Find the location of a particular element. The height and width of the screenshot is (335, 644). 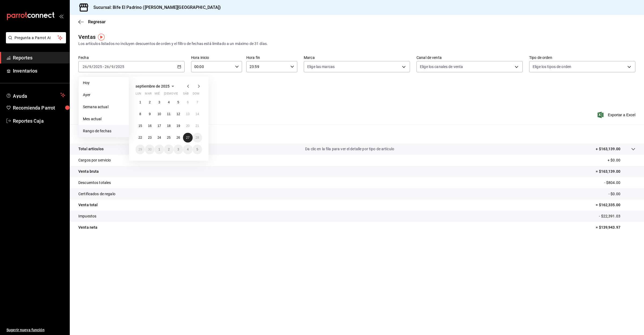

p: Venta neta is located at coordinates (88, 227).